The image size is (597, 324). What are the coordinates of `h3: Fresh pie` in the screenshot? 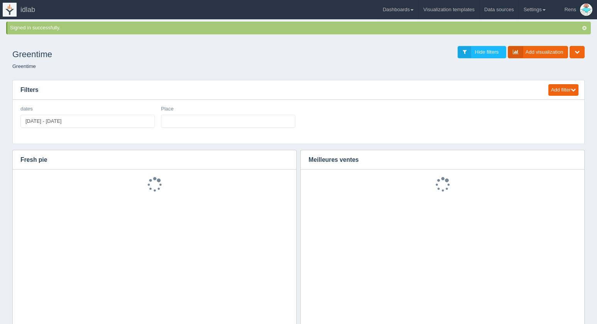 It's located at (149, 160).